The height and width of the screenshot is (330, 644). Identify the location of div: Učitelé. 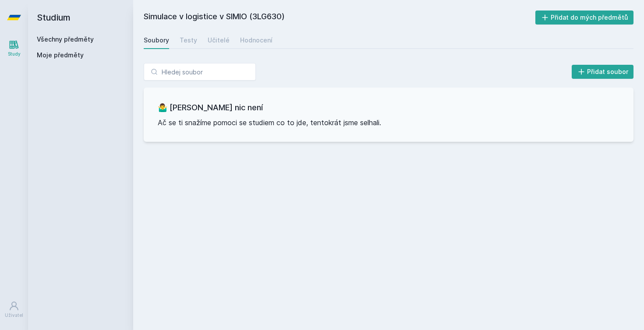
(219, 40).